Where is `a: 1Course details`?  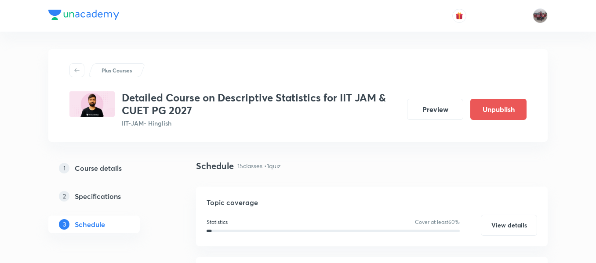
a: 1Course details is located at coordinates (108, 168).